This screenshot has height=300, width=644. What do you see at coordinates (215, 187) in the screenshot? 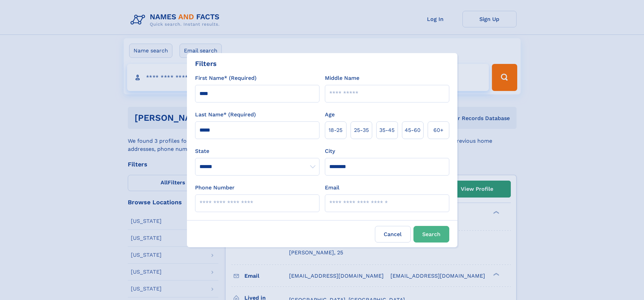
I see `label: Phone Number` at bounding box center [215, 187].